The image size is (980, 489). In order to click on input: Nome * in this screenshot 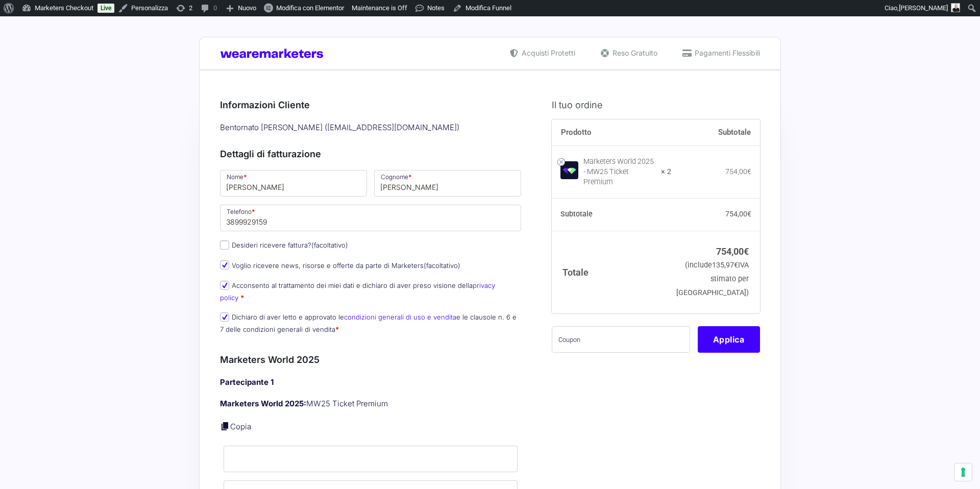, I will do `click(293, 183)`.